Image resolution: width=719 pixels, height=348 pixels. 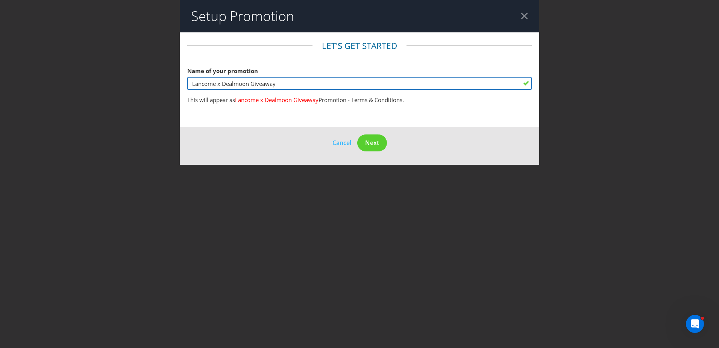 What do you see at coordinates (361, 100) in the screenshot?
I see `span: Promotion - Terms & Conditions.` at bounding box center [361, 100].